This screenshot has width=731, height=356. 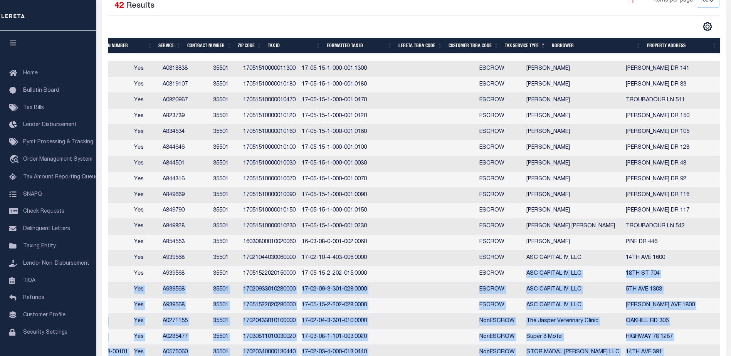 I want to click on td: 17-05-15-2-202-015.0000, so click(x=334, y=274).